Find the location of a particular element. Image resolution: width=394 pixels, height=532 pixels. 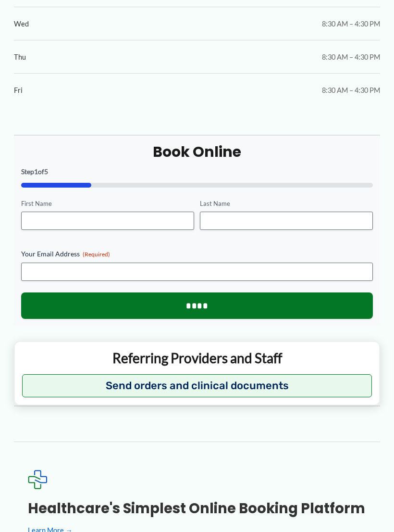

span: Fri is located at coordinates (18, 90).